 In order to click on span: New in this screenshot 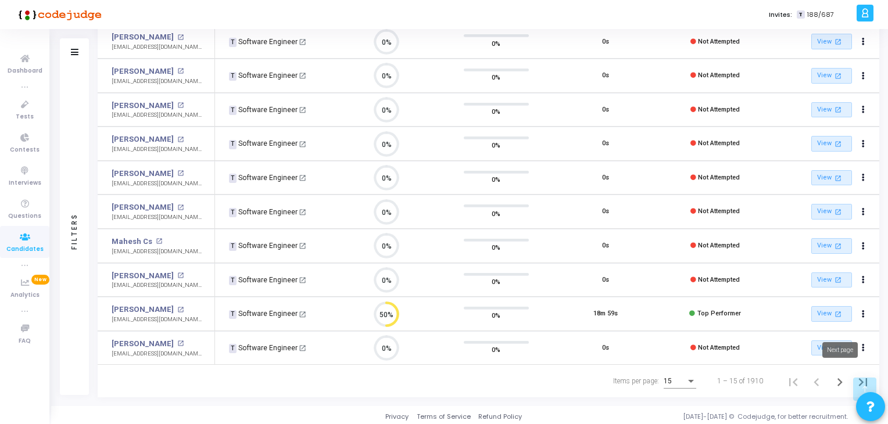, I will do `click(40, 280)`.